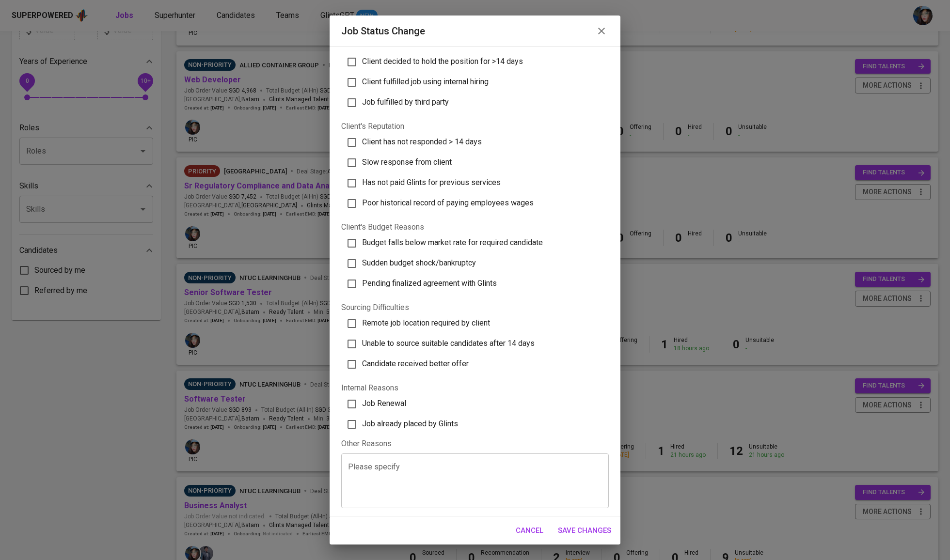 The image size is (950, 560). Describe the element at coordinates (475, 444) in the screenshot. I see `div: Other Reasons` at that location.